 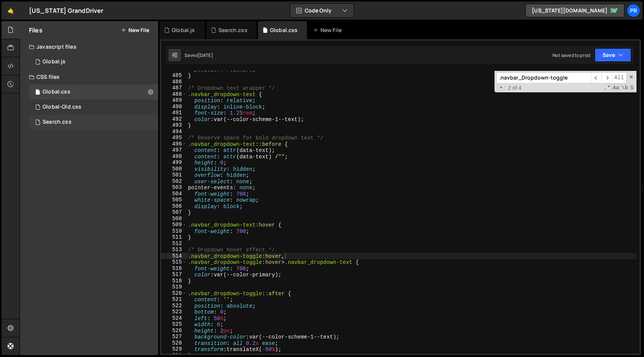 I want to click on div: 504, so click(x=174, y=194).